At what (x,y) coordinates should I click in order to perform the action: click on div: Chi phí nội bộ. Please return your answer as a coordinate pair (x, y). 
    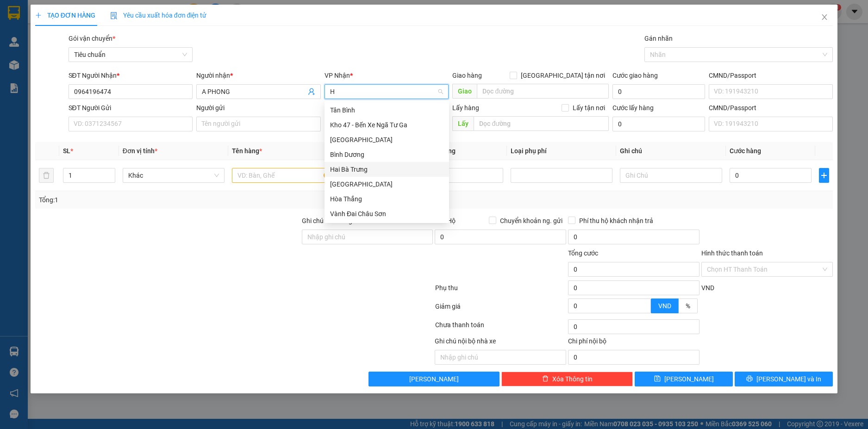
    Looking at the image, I should click on (633, 343).